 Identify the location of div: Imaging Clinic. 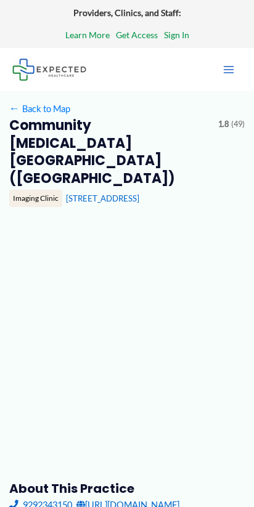
(36, 198).